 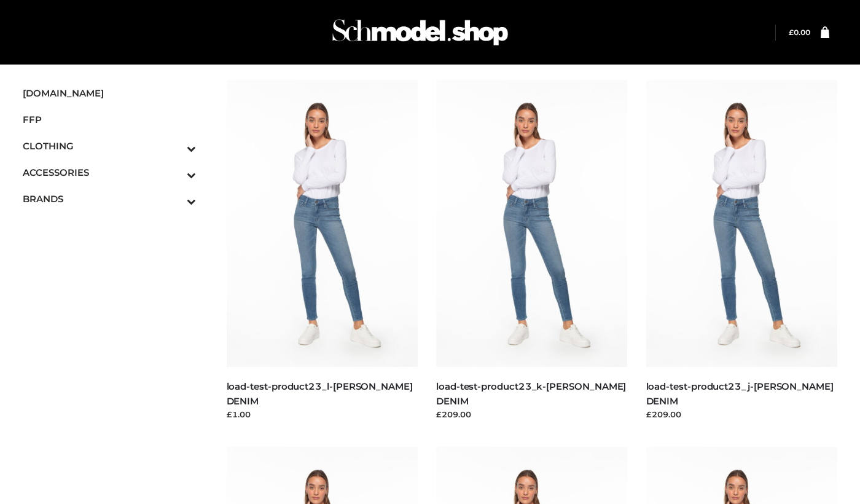 What do you see at coordinates (742, 223) in the screenshot?
I see `img: load-test-product23_j-PARKER SMITH DENIM` at bounding box center [742, 223].